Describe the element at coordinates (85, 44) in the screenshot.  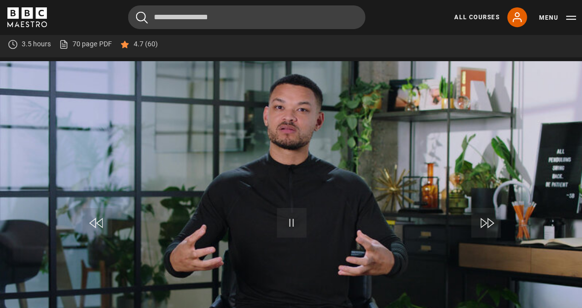
I see `a: 70 page PDF` at that location.